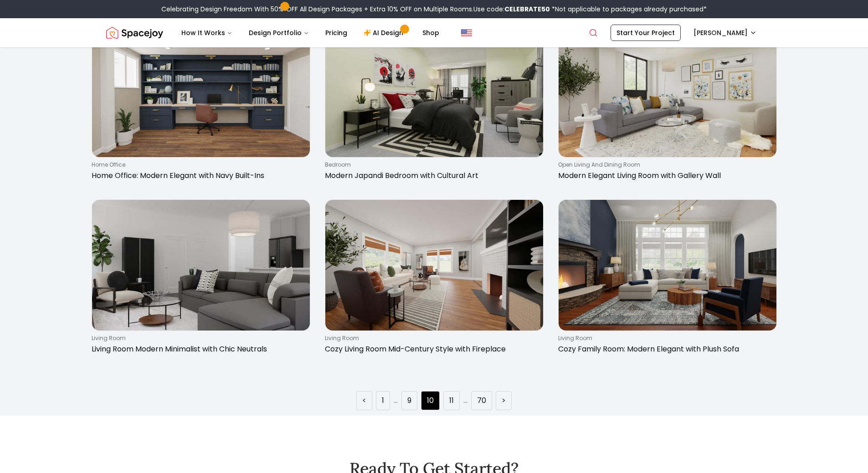  Describe the element at coordinates (435, 266) in the screenshot. I see `img: Cozy Living Room Mid-Century Style with Fireplace` at that location.